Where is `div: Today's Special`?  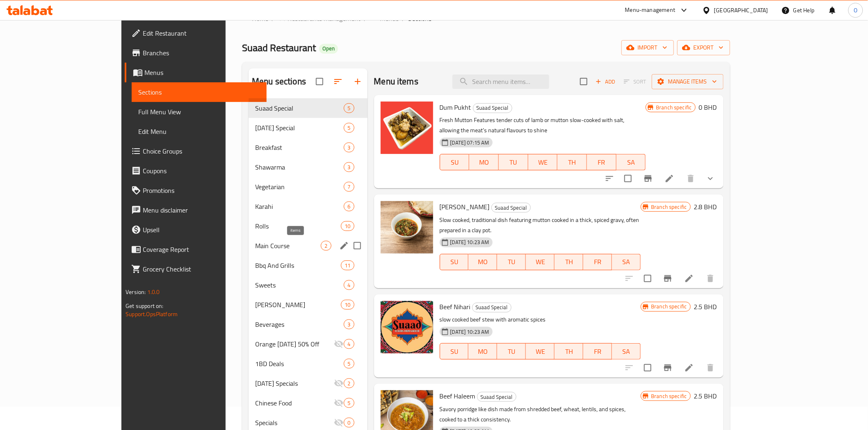 div: Today's Special is located at coordinates (299, 128).